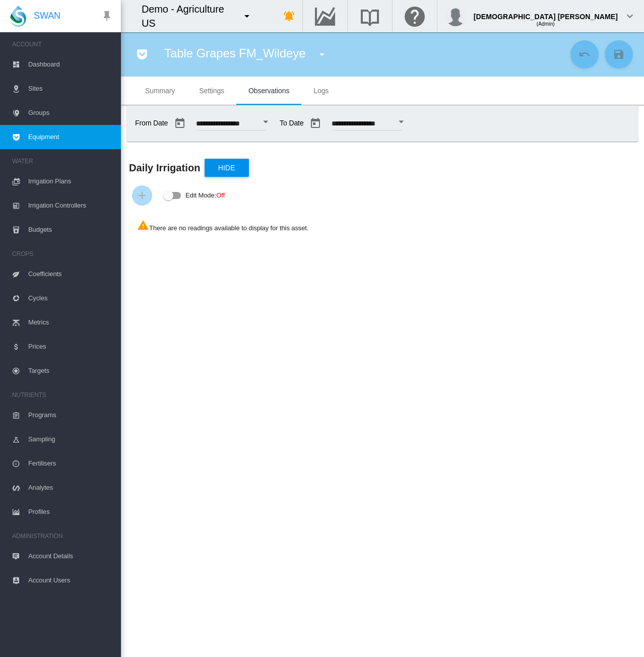 This screenshot has width=644, height=657. I want to click on img: SWAN-Landscape-Logo-Colour-drop.png, so click(18, 16).